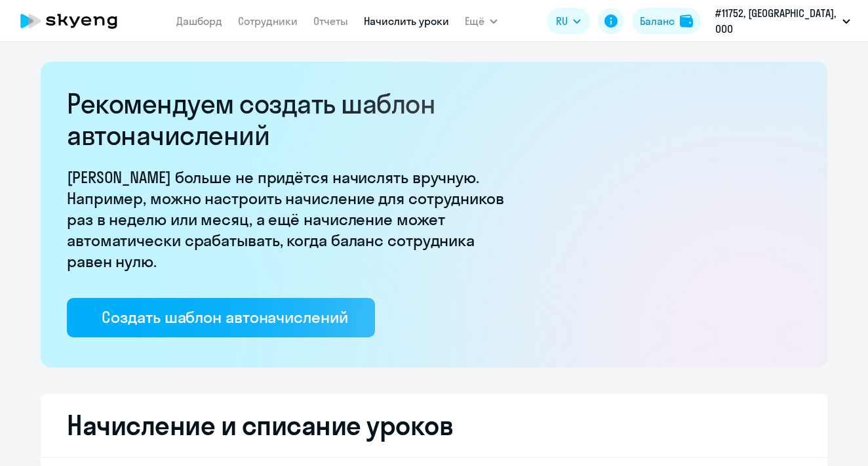 The width and height of the screenshot is (868, 466). I want to click on a: Отчеты, so click(331, 21).